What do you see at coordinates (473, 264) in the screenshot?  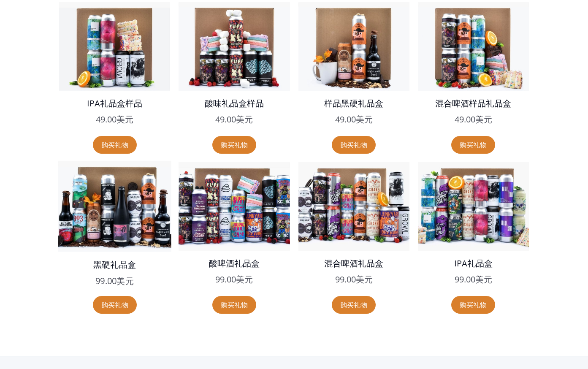 I see `h5: IPA礼品盒` at bounding box center [473, 264].